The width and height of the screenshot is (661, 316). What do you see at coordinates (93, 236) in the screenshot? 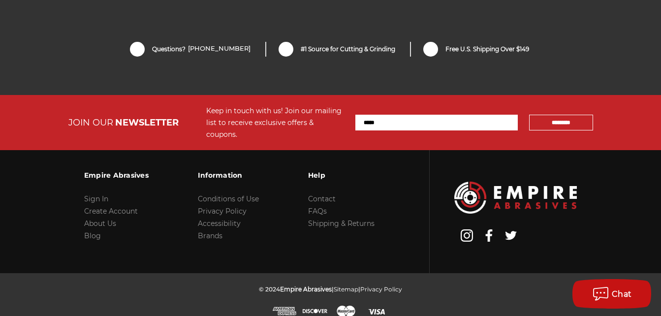
I see `a: Blog` at bounding box center [93, 236].